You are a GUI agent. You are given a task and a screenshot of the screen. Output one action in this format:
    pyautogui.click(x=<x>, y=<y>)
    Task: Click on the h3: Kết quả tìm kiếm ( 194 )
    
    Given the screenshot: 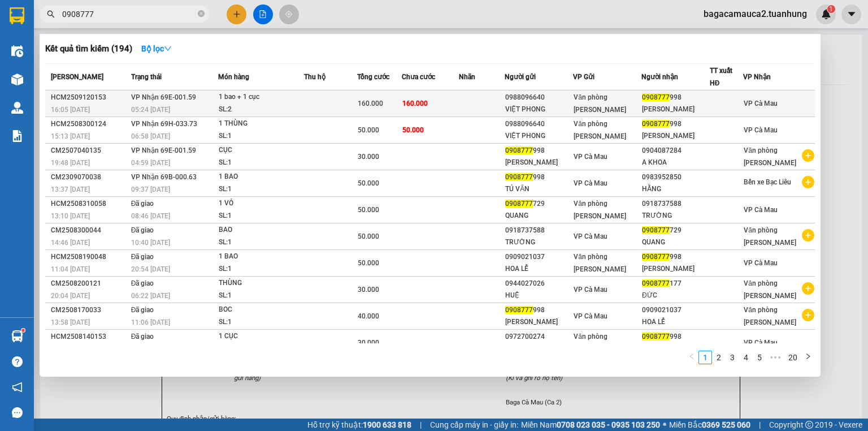 What is the action you would take?
    pyautogui.click(x=89, y=48)
    